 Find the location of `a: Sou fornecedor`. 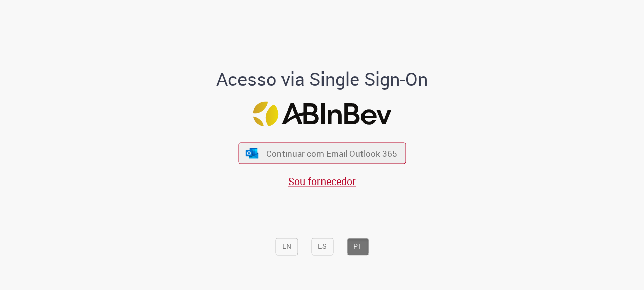

a: Sou fornecedor is located at coordinates (322, 181).